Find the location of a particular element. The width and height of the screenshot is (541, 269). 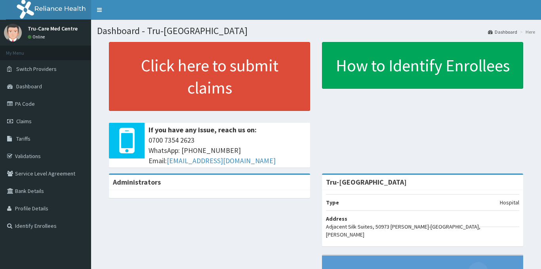

b: Type is located at coordinates (332, 202).